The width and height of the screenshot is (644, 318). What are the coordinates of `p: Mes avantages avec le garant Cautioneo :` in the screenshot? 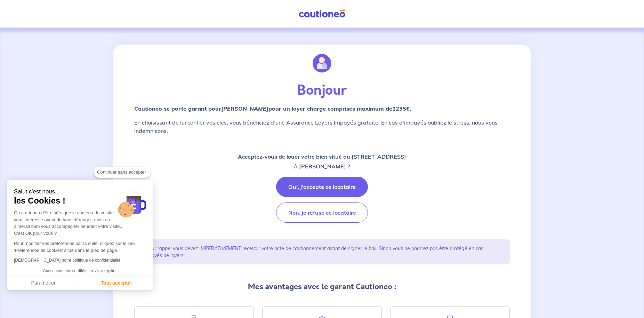 It's located at (322, 286).